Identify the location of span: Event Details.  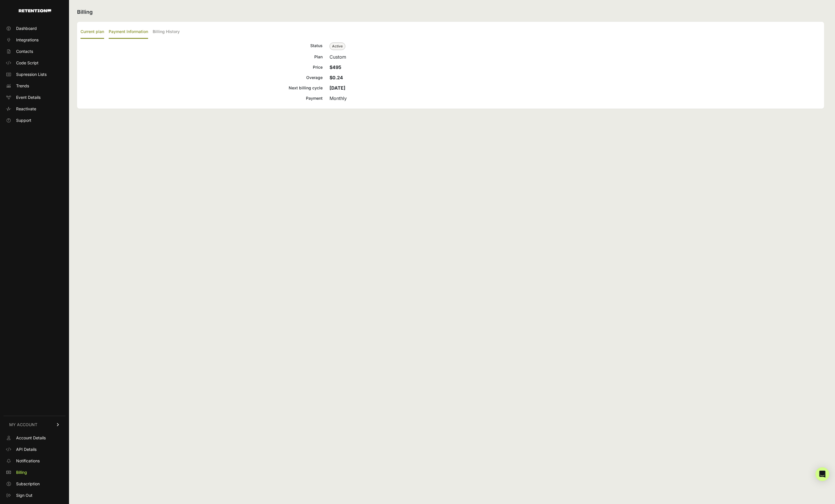
(28, 98).